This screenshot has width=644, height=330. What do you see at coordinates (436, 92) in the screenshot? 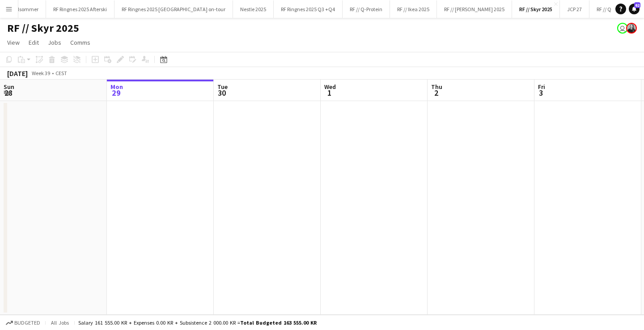
I see `span: 2` at bounding box center [436, 92].